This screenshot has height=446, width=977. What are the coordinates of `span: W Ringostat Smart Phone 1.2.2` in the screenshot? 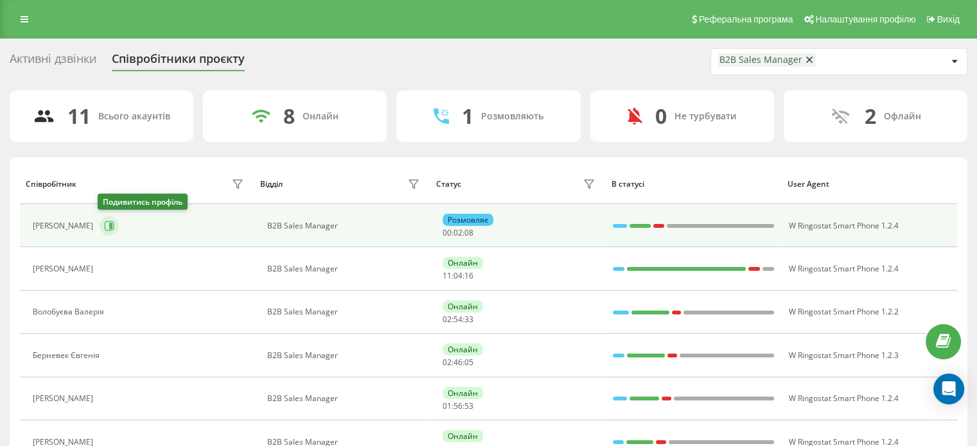 It's located at (843, 312).